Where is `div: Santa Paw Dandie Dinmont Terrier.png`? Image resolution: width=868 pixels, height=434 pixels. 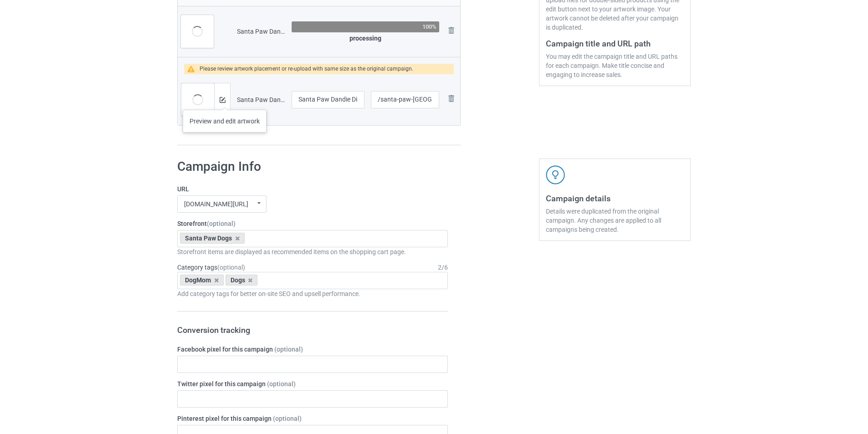
div: Santa Paw Dandie Dinmont Terrier.png is located at coordinates (261, 100).